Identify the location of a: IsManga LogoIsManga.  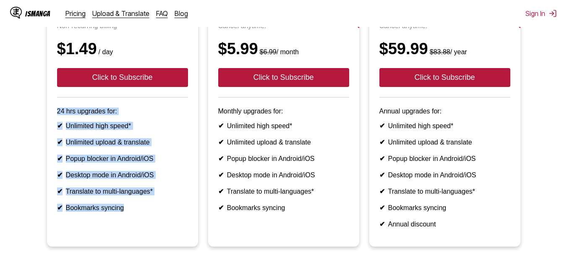
(38, 13).